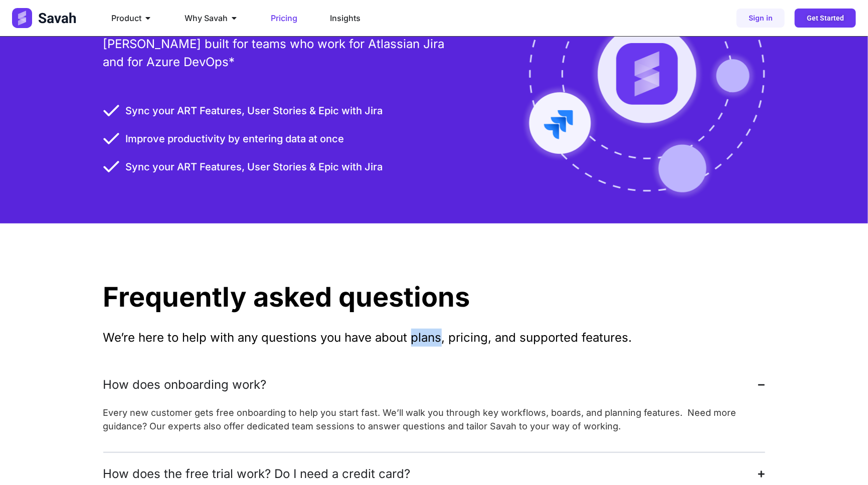  Describe the element at coordinates (434, 297) in the screenshot. I see `h2: Frequently asked questions` at that location.